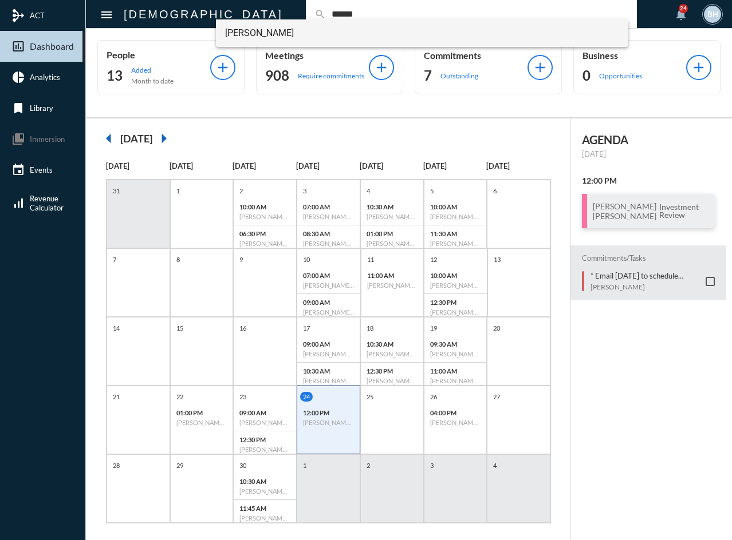 This screenshot has height=540, width=732. What do you see at coordinates (682, 211) in the screenshot?
I see `span: Investment Review` at bounding box center [682, 211].